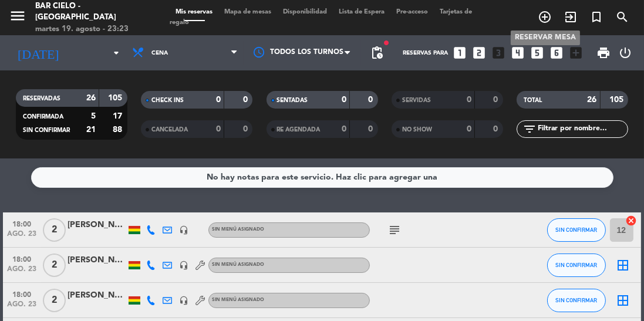 The width and height of the screenshot is (644, 321). I want to click on span: SENTADAS, so click(292, 100).